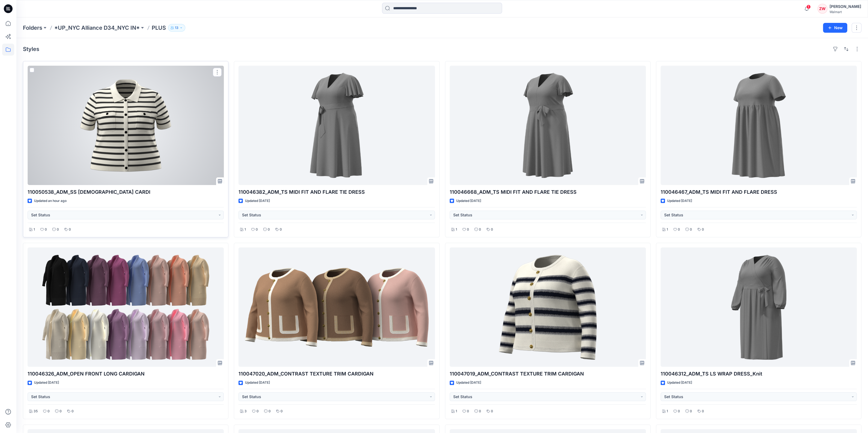  Describe the element at coordinates (246, 411) in the screenshot. I see `p: 3` at that location.